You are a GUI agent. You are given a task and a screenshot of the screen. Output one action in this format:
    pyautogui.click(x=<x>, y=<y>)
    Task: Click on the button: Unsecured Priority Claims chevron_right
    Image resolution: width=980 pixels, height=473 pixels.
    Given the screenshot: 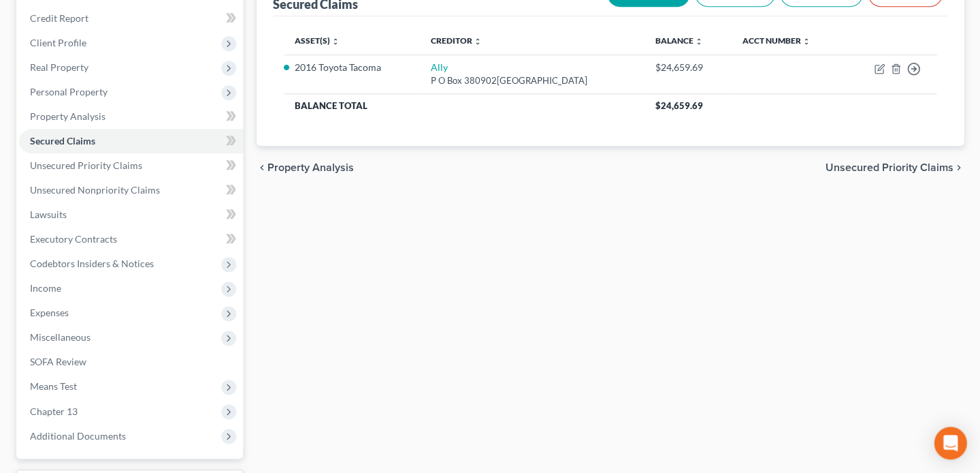 What is the action you would take?
    pyautogui.click(x=894, y=167)
    